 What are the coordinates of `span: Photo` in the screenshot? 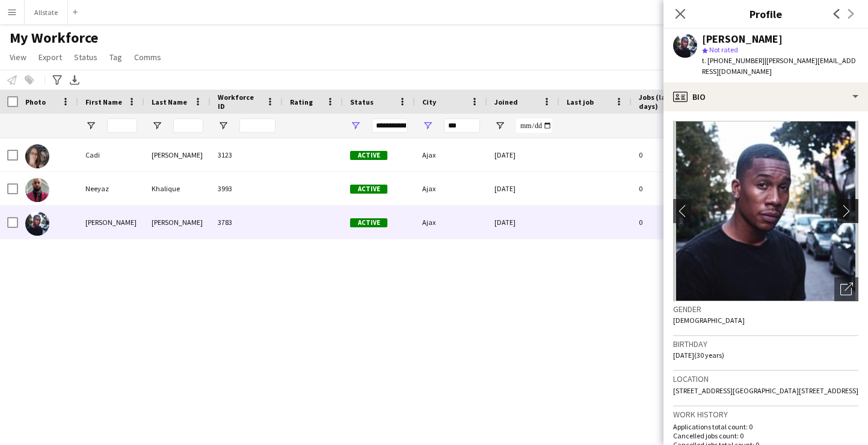 It's located at (35, 101).